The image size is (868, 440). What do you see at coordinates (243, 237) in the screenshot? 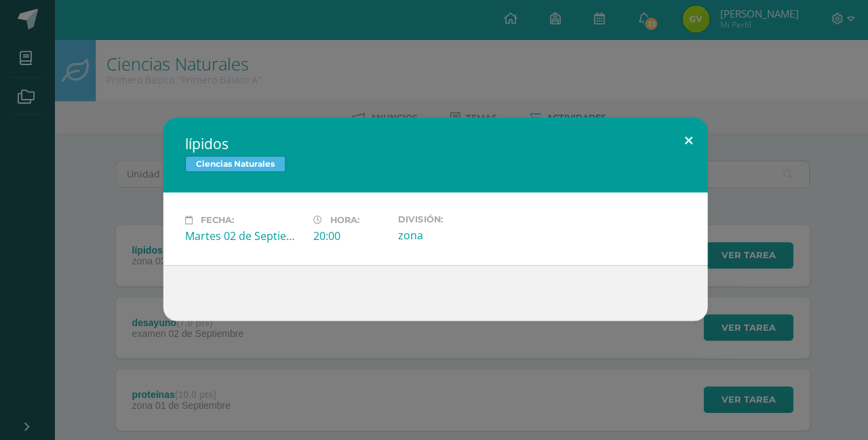
I see `div: Martes 02 de Septiembre` at bounding box center [243, 237].